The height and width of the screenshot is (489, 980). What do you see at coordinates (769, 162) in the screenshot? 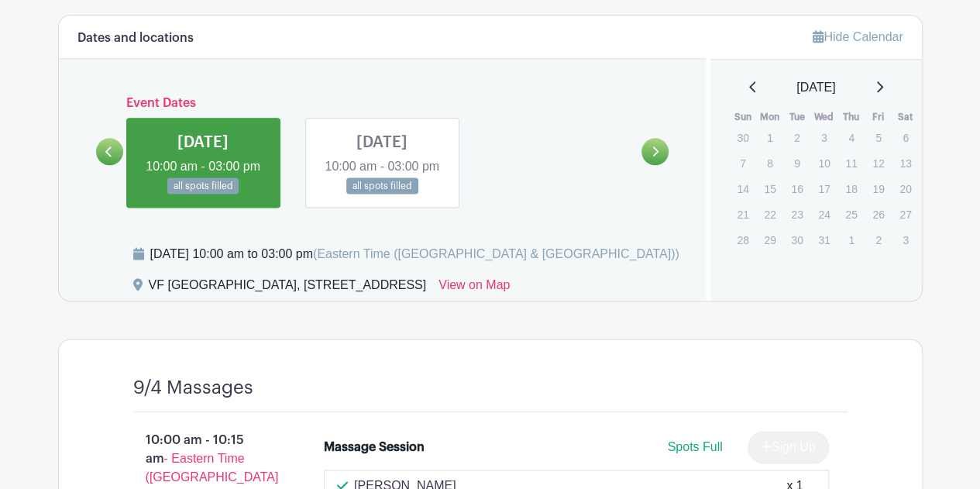
I see `p: 8` at bounding box center [769, 162].